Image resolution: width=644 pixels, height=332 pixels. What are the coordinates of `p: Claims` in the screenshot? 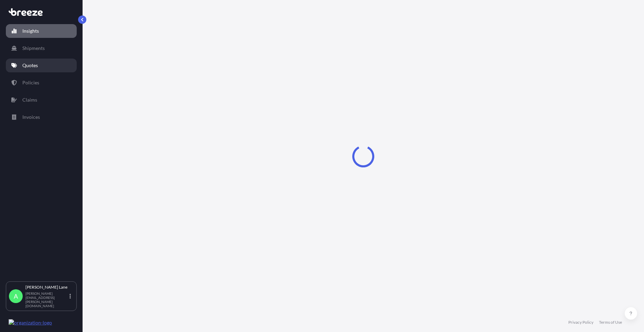 It's located at (30, 100).